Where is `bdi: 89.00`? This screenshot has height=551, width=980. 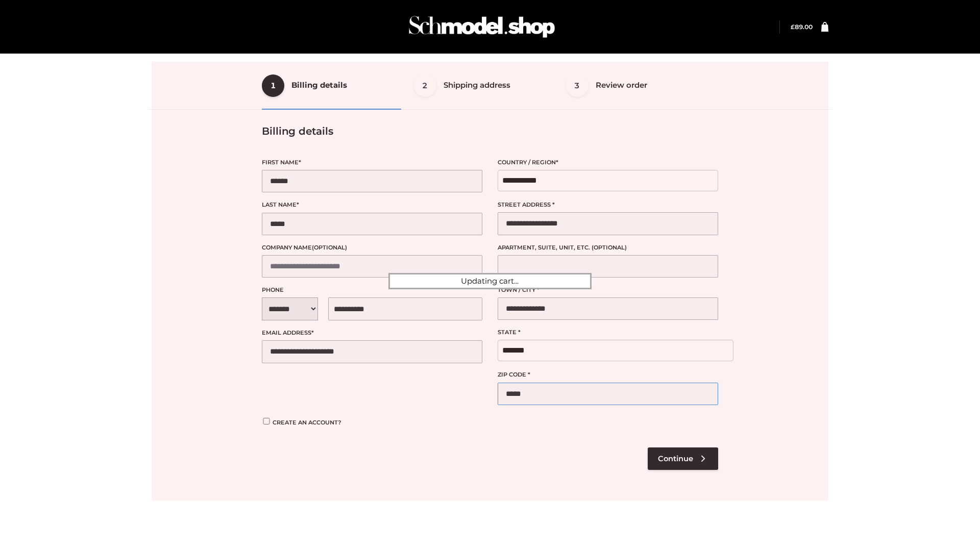 bdi: 89.00 is located at coordinates (801, 26).